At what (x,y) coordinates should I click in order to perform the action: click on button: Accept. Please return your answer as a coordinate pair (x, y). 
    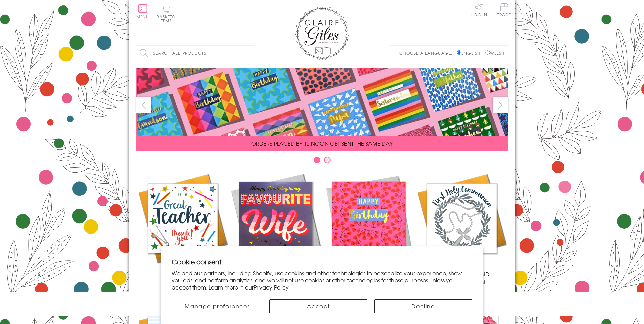
    Looking at the image, I should click on (318, 306).